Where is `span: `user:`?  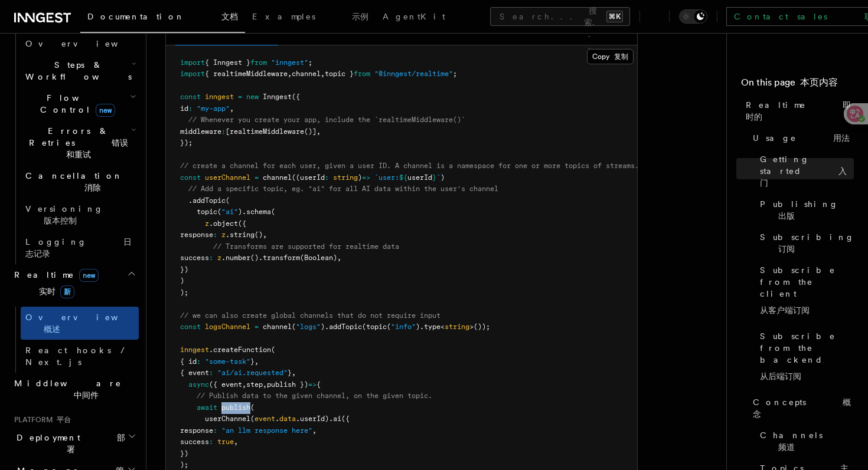 span: `user: is located at coordinates (387, 178).